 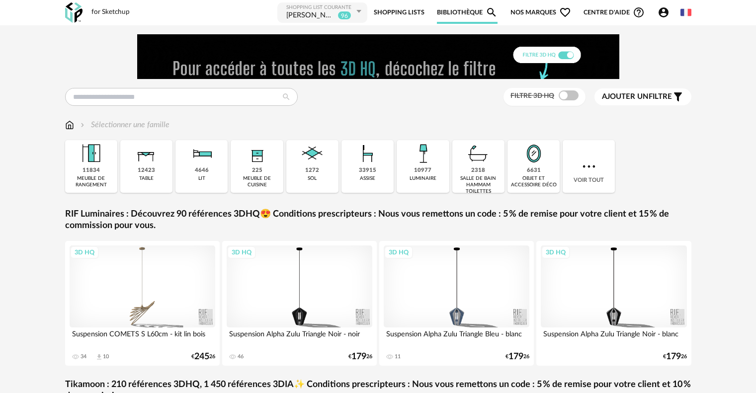 What do you see at coordinates (614, 12) in the screenshot?
I see `span: Centre d'aideHelp Circle Outline icon` at bounding box center [614, 12].